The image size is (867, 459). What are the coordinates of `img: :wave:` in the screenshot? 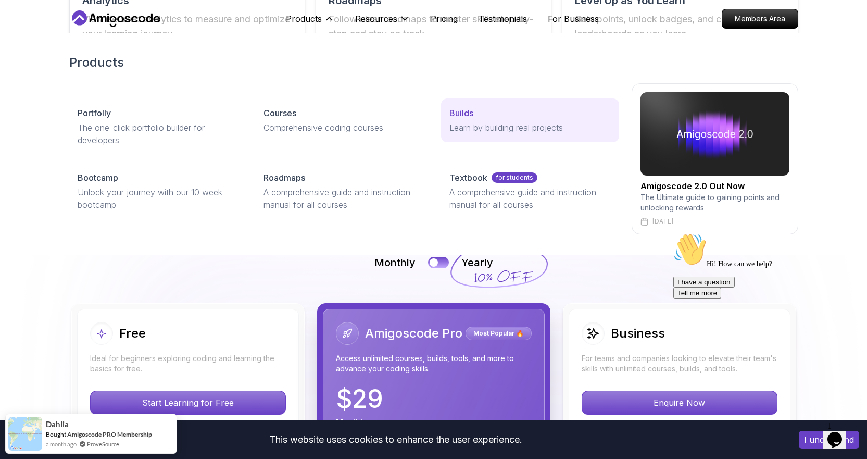 It's located at (21, 21).